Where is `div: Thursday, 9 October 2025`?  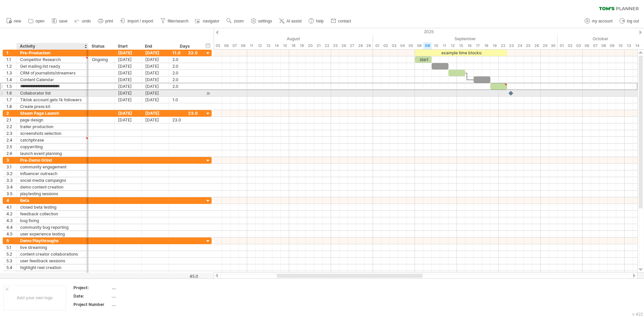 div: Thursday, 9 October 2025 is located at coordinates (612, 45).